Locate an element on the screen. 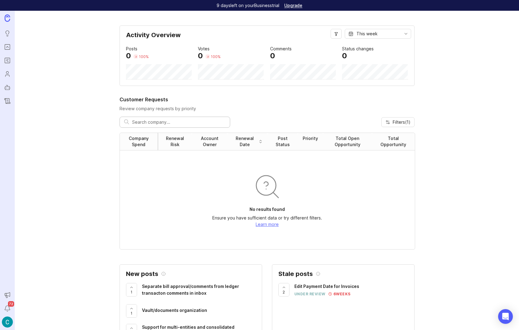 The image size is (519, 330). p: Review company requests by priority is located at coordinates (267, 109).